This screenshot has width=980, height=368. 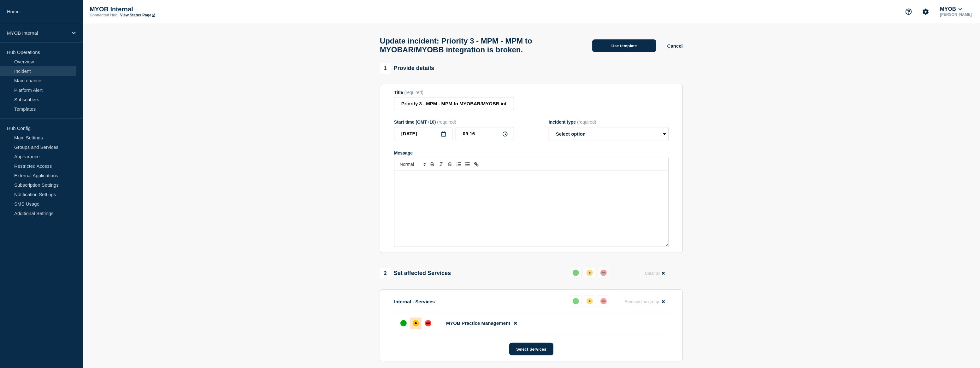 What do you see at coordinates (454, 104) in the screenshot?
I see `input: Title` at bounding box center [454, 104].